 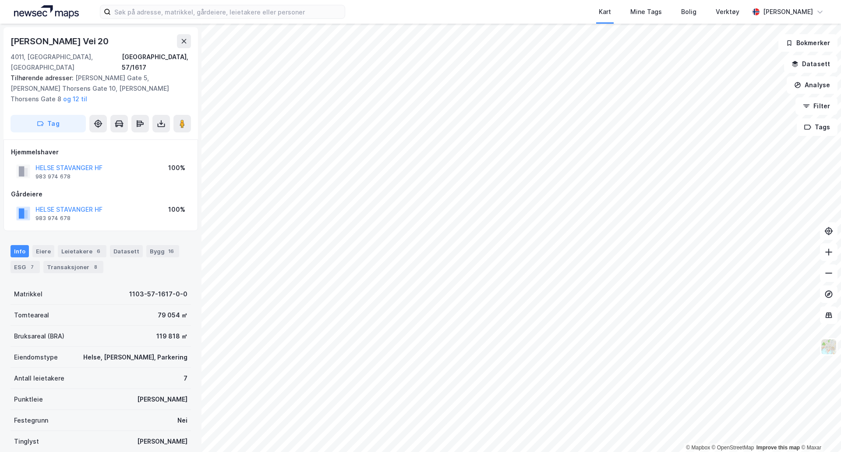 What do you see at coordinates (808, 43) in the screenshot?
I see `button: Bokmerker` at bounding box center [808, 43].